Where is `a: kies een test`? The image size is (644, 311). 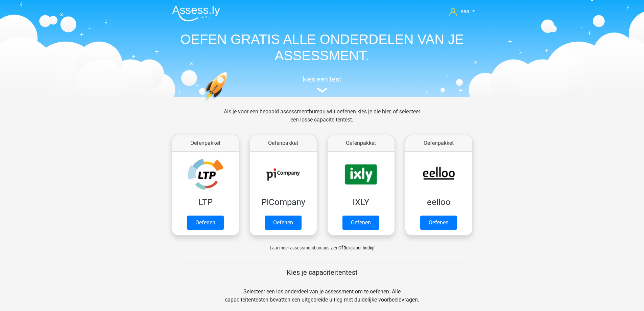 a: kies een test is located at coordinates (322, 84).